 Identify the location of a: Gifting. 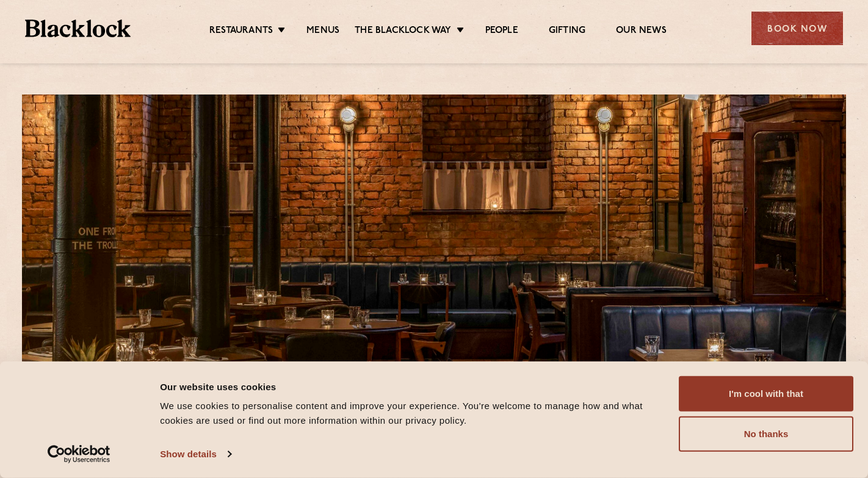
(567, 32).